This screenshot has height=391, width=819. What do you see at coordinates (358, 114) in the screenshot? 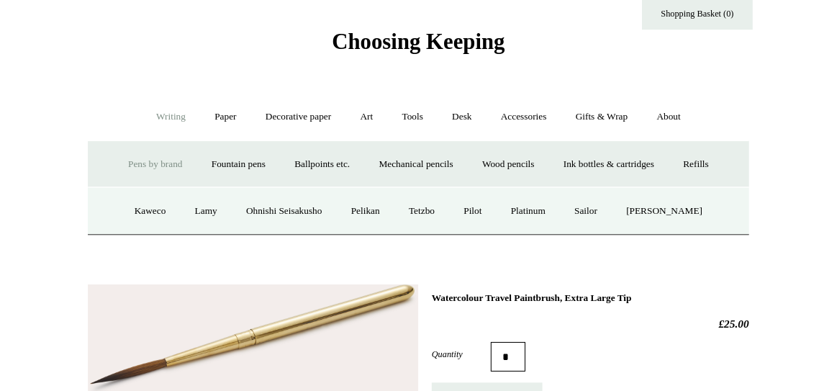
I see `a: Art` at bounding box center [358, 114].